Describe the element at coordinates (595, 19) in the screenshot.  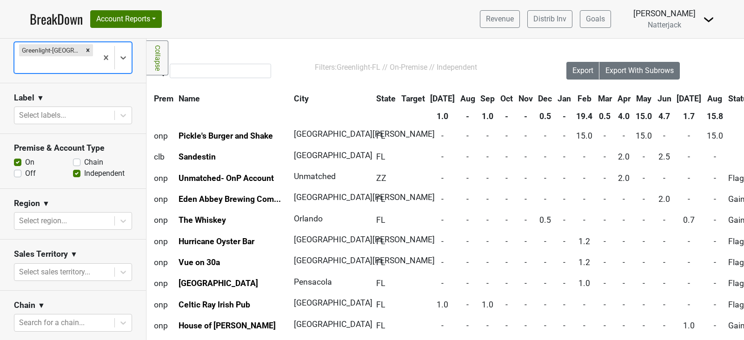
I see `a: Goals` at that location.